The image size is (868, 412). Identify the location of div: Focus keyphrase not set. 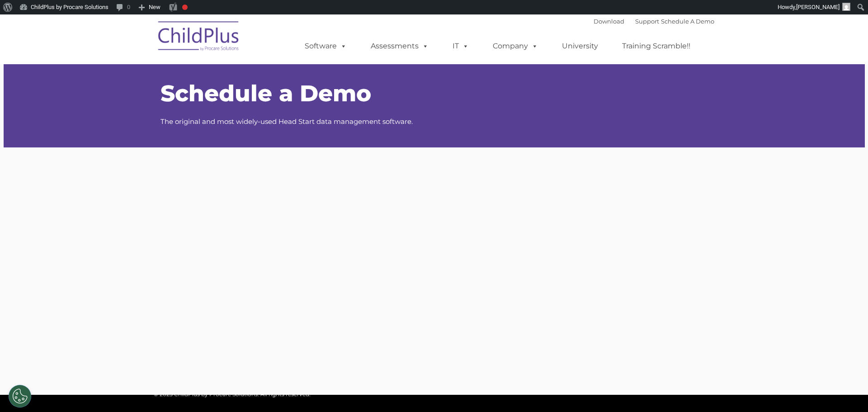
(185, 7).